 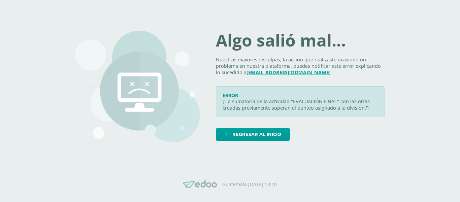 I want to click on span: Regresar al inicio, so click(x=256, y=134).